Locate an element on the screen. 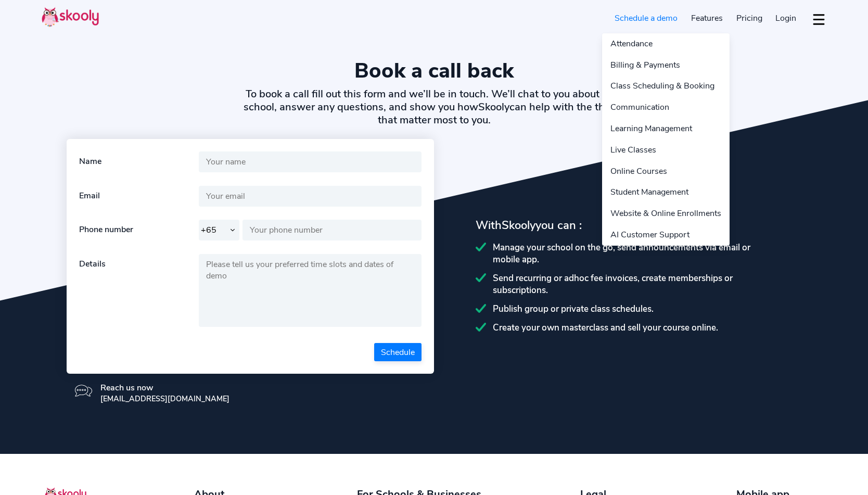 The image size is (868, 495). a: Student Management is located at coordinates (666, 192).